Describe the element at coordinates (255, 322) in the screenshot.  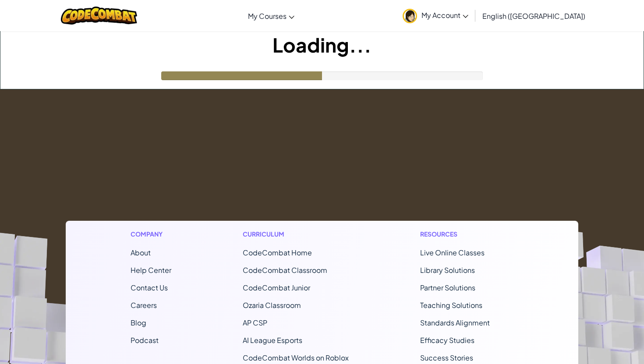
I see `a: AP CSP` at that location.